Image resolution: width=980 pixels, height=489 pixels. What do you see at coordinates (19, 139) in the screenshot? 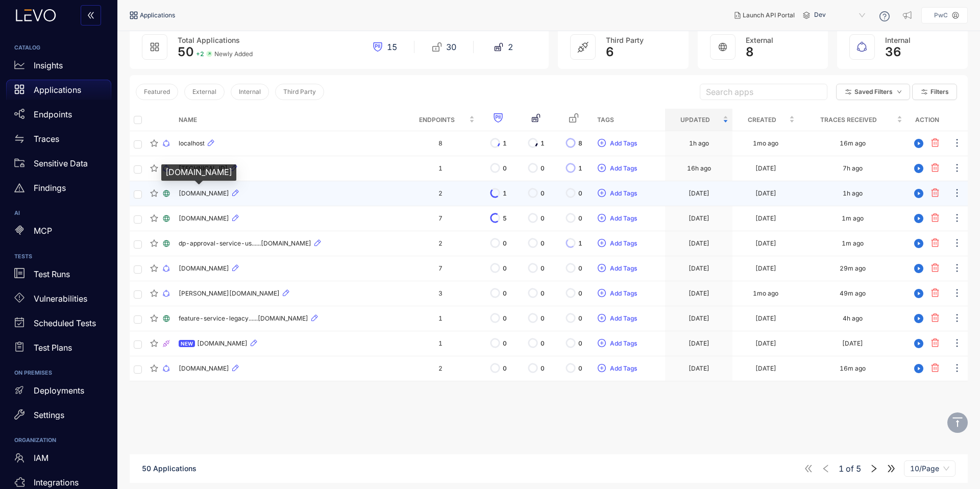
I see `span: swap` at bounding box center [19, 139].